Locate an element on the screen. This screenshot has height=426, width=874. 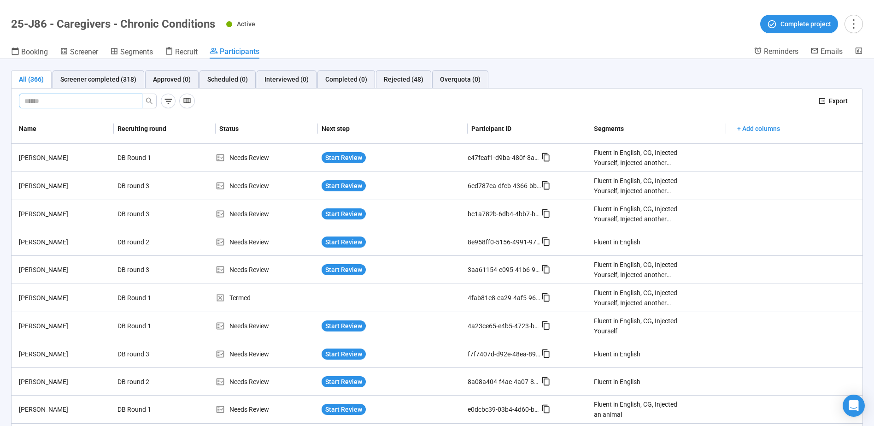
div: Scheduled (0) is located at coordinates (228, 79).